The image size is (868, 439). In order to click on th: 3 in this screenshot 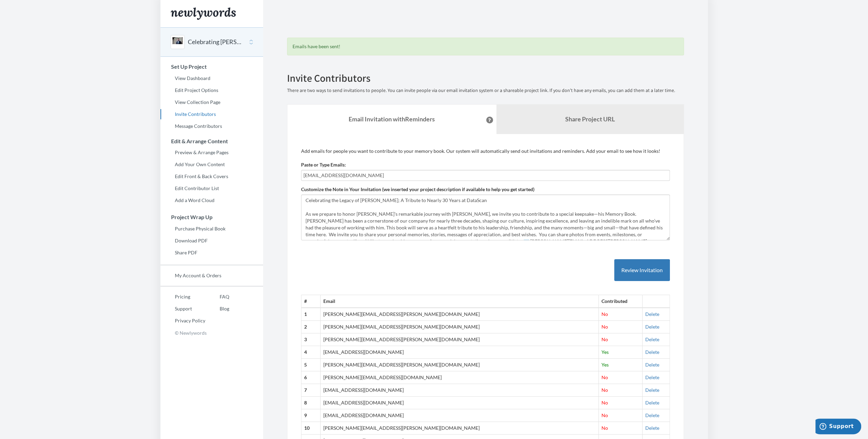, I will do `click(311, 340)`.